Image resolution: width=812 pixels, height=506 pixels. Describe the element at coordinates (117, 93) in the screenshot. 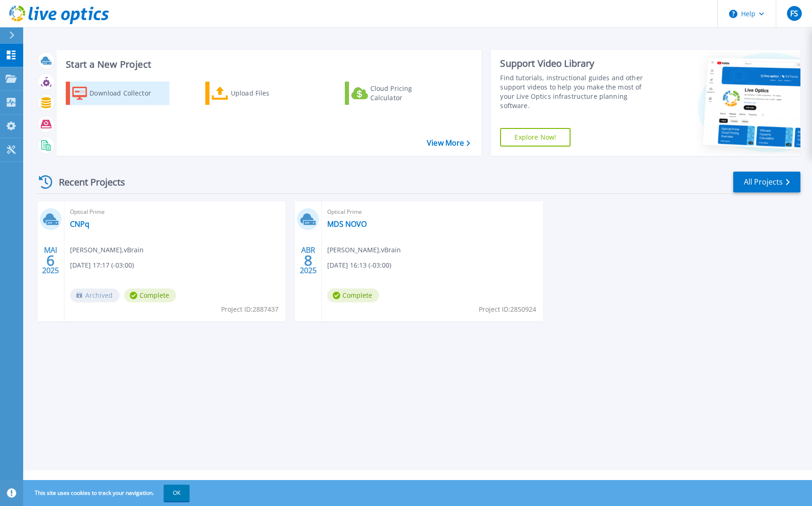

I see `a: Download Collector` at that location.